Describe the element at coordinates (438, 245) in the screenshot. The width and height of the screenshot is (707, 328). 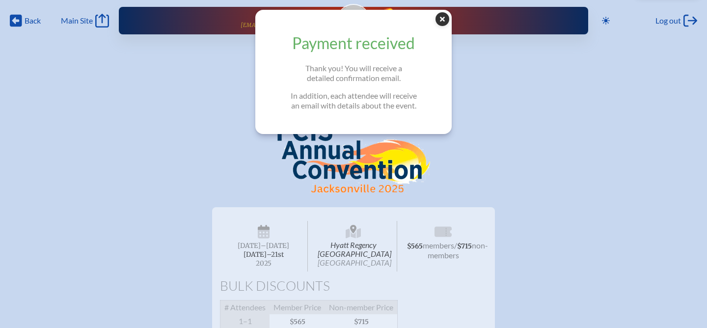
I see `span: members` at that location.